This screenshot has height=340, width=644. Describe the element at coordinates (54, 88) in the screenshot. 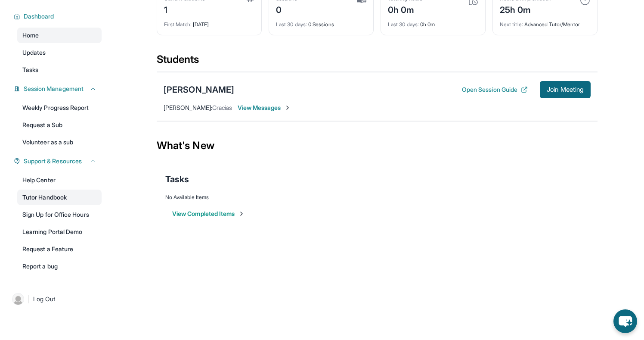

I see `span: Session Management` at that location.